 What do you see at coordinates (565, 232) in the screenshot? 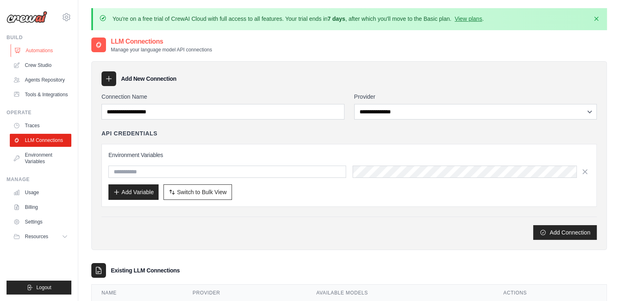
I see `button: Add Connection` at bounding box center [565, 232].